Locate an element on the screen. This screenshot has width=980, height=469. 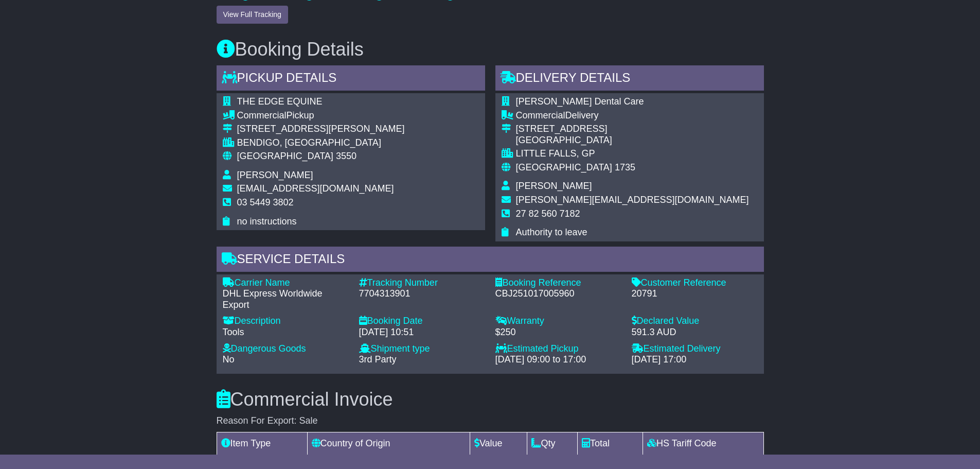
div: Delivery Details is located at coordinates (629, 79).